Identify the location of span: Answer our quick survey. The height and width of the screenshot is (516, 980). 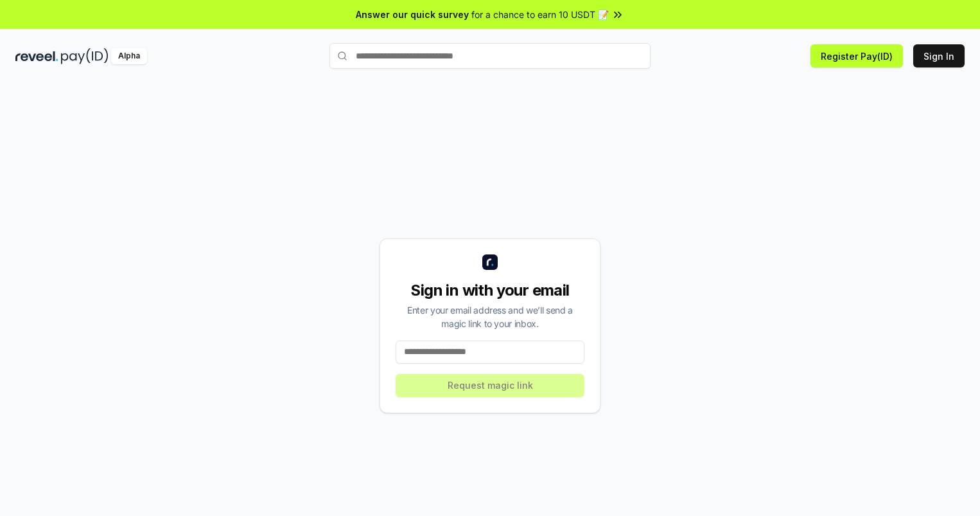
(413, 15).